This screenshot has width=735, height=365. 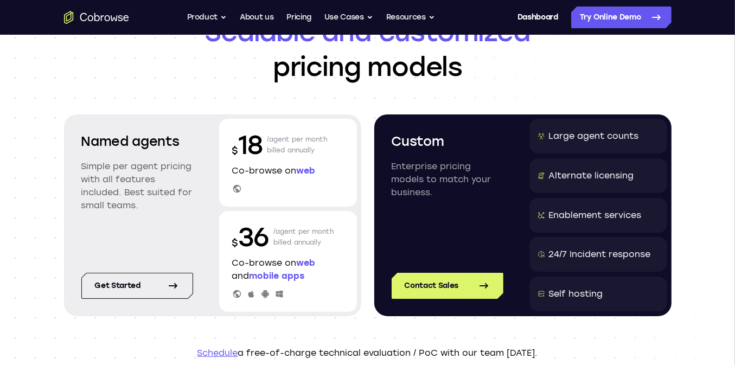 What do you see at coordinates (594, 136) in the screenshot?
I see `div: Large agent counts` at bounding box center [594, 136].